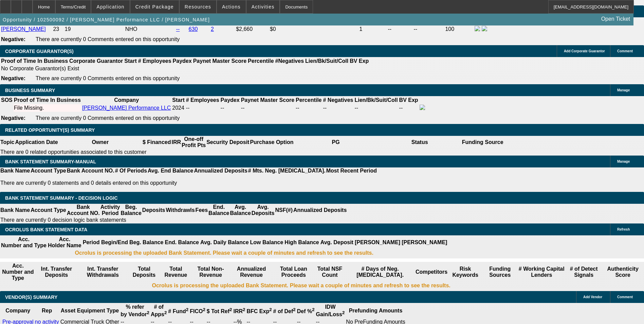  What do you see at coordinates (272, 142) in the screenshot?
I see `th: Purchase Option` at bounding box center [272, 142].